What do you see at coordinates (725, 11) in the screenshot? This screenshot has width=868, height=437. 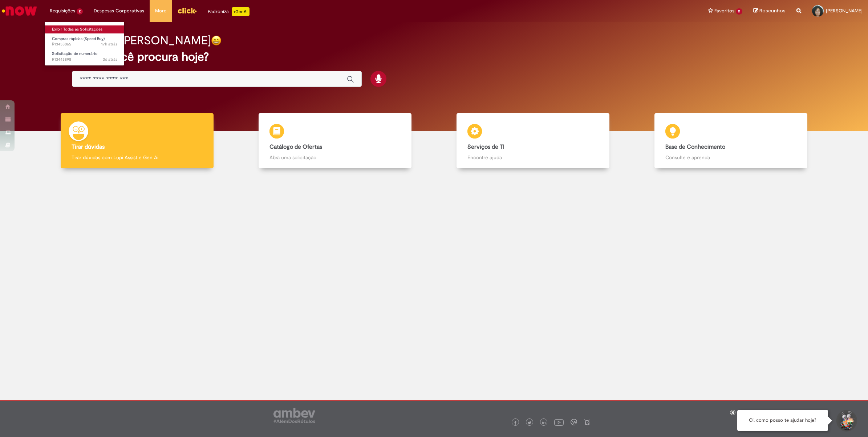 I see `span: Favoritos` at bounding box center [725, 11].